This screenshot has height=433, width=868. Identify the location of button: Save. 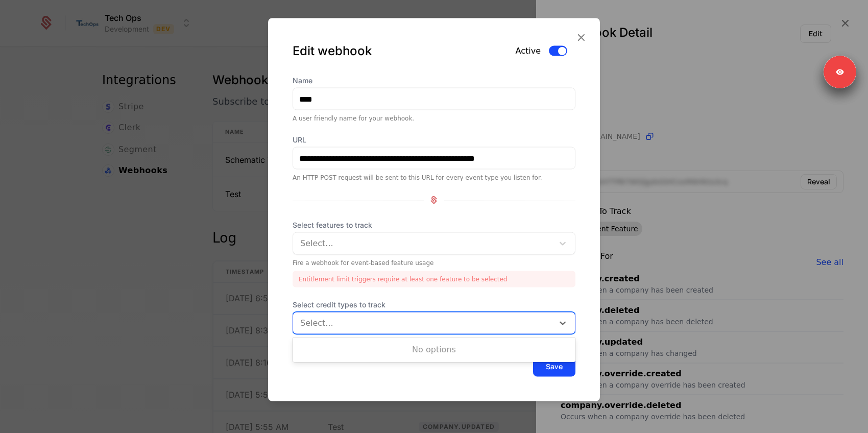
(554, 367).